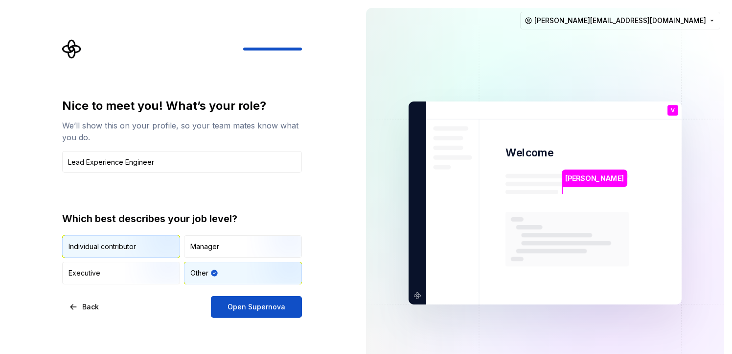  I want to click on p: Welcome, so click(530, 152).